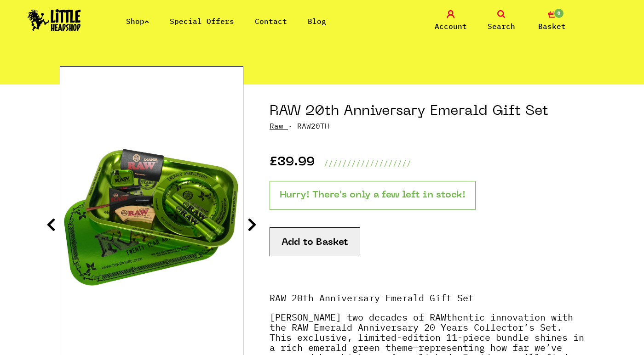 Image resolution: width=644 pixels, height=355 pixels. Describe the element at coordinates (372, 195) in the screenshot. I see `p: Hurry! There's only a few left in stock!` at that location.